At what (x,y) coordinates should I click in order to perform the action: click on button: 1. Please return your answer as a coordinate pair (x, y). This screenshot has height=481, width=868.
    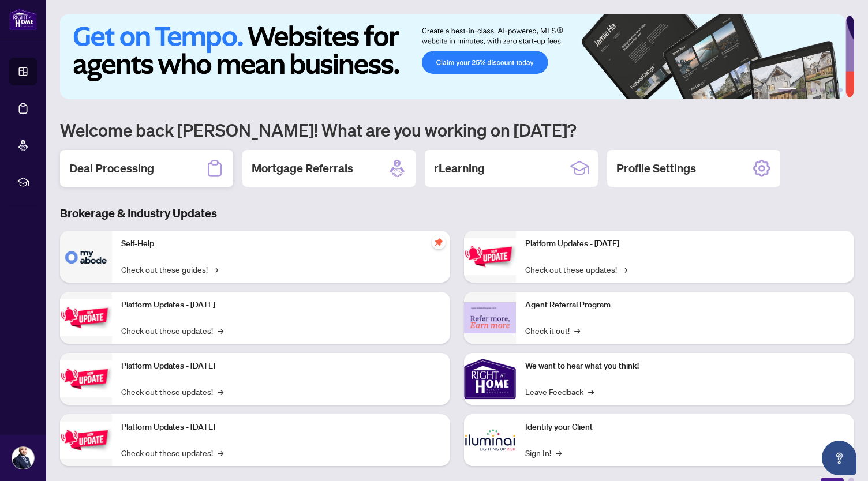
    Looking at the image, I should click on (787, 90).